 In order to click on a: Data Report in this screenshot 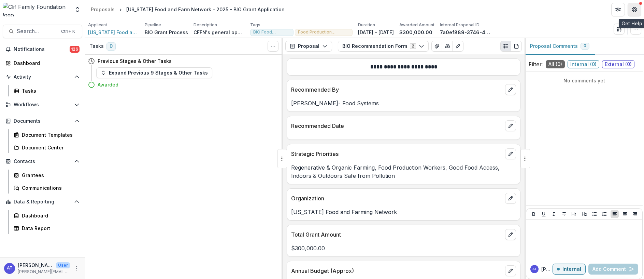, I will do `click(47, 228)`.